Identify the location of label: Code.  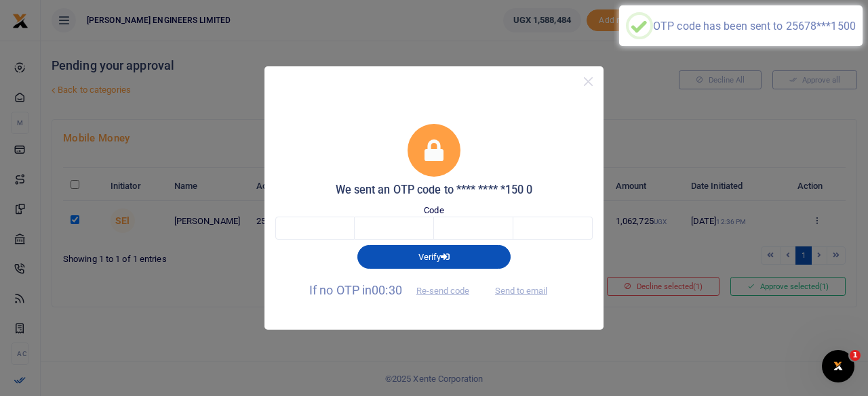
(433, 211).